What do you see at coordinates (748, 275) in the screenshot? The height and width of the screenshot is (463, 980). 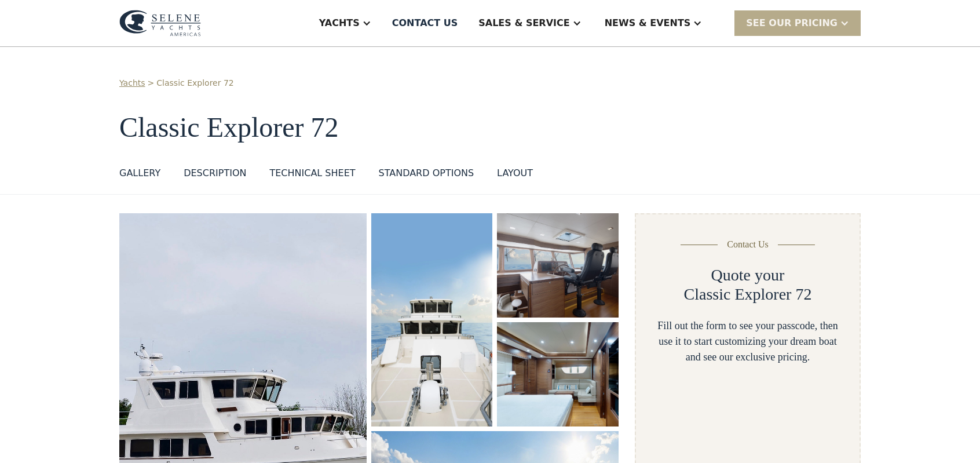 I see `h2: Quote your` at bounding box center [748, 275].